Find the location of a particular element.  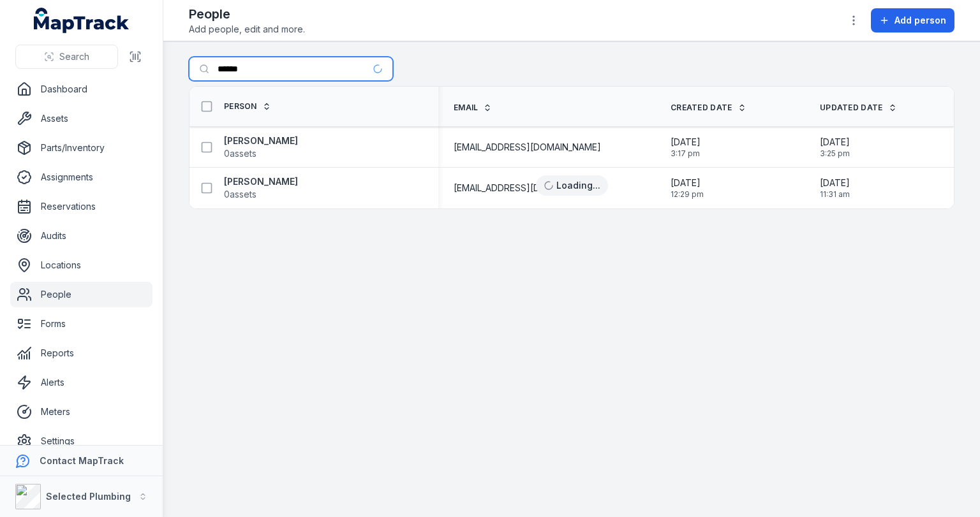

a: Person is located at coordinates (247, 106).